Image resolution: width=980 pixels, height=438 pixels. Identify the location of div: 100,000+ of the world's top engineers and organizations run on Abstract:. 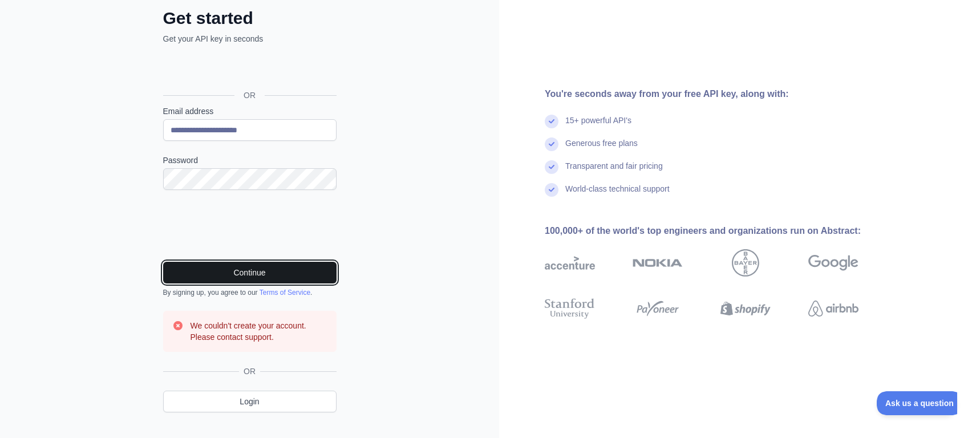
(720, 231).